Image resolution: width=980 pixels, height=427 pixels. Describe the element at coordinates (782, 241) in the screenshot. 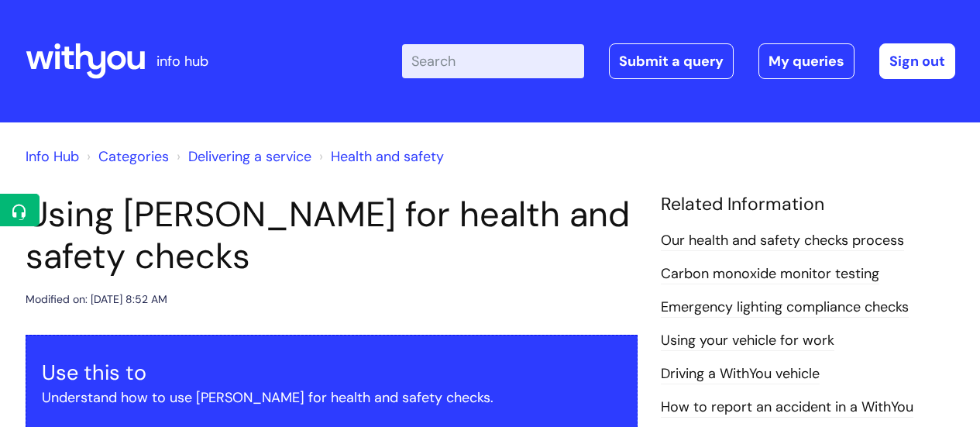

I see `a: Our health and safety checks process` at that location.